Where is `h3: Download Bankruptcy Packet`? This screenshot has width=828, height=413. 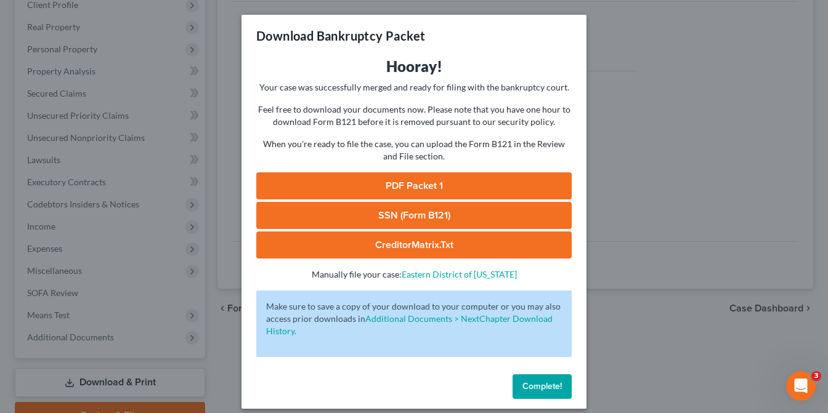 h3: Download Bankruptcy Packet is located at coordinates (341, 36).